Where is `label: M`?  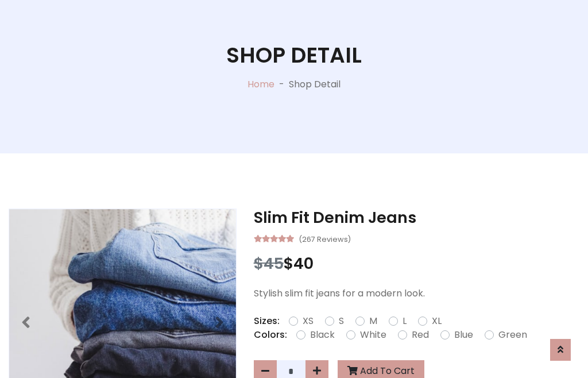 label: M is located at coordinates (373, 321).